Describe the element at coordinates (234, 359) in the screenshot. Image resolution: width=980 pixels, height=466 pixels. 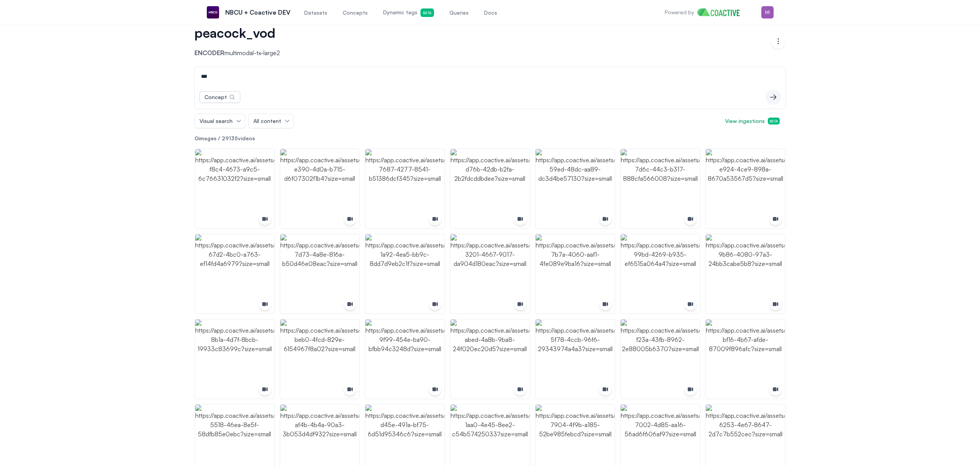
I see `img: https://app.coactive.ai/assets/ui/images/coactive/peacock_vod_1737504868066/bbe0bba4-8b1a-4d7f-8b...` at that location.